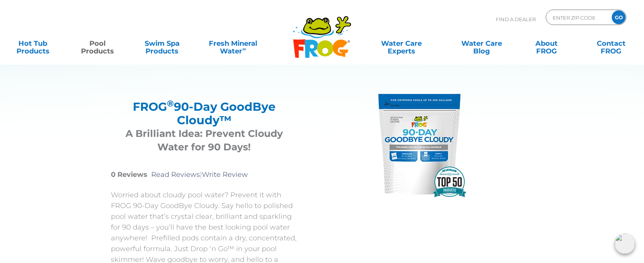  Describe the element at coordinates (619, 17) in the screenshot. I see `input: GO` at that location.